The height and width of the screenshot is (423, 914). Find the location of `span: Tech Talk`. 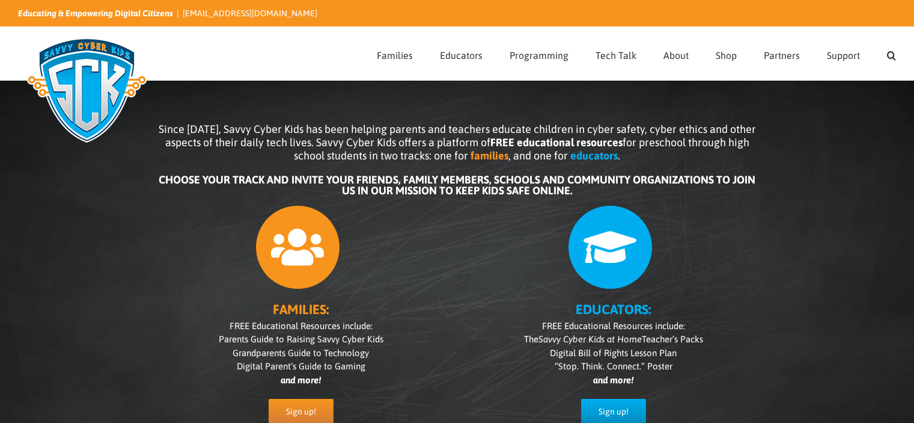

span: Tech Talk is located at coordinates (616, 55).